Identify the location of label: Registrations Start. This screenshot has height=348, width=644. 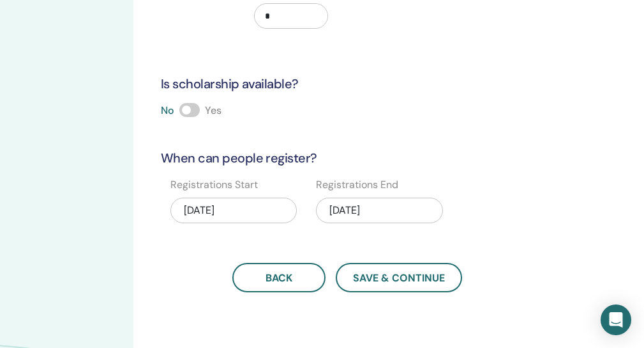
(214, 185).